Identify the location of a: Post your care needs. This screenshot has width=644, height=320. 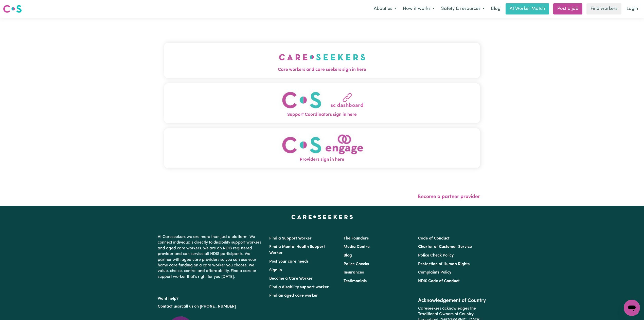
(289, 261).